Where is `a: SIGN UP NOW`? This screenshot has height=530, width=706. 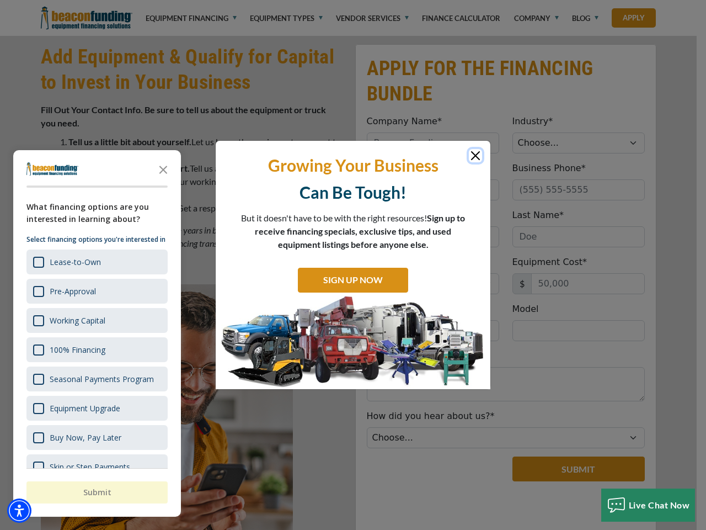 a: SIGN UP NOW is located at coordinates (353, 280).